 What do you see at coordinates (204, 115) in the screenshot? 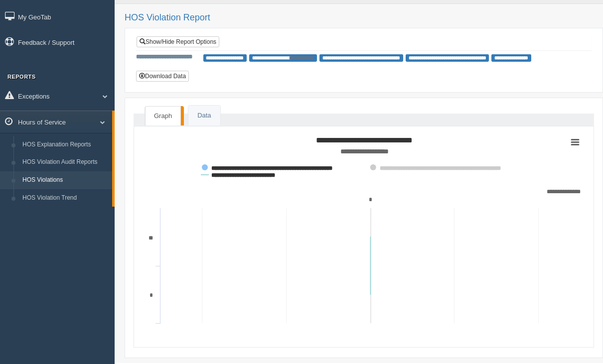
I see `a: Data` at bounding box center [204, 115].